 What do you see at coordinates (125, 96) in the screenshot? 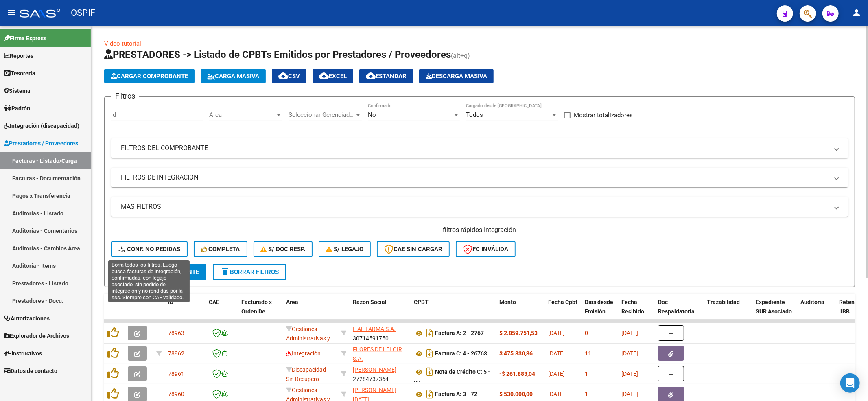
I see `h3: Filtros` at bounding box center [125, 96].